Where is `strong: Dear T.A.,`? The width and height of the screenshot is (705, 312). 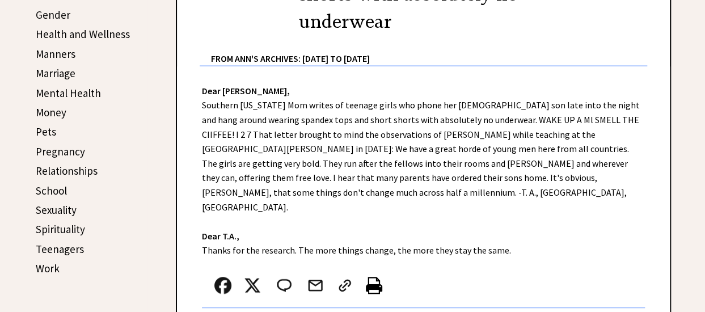
strong: Dear T.A., is located at coordinates (221, 236).